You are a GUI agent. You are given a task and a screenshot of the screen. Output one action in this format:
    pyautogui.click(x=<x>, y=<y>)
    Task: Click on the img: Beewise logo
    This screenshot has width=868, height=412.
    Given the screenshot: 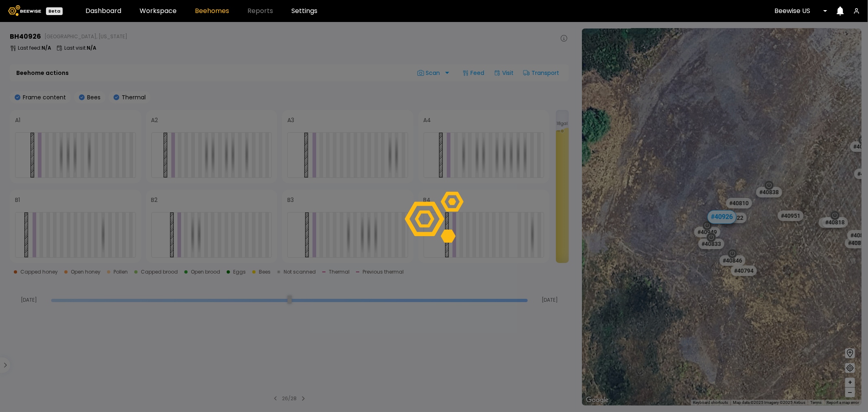 What is the action you would take?
    pyautogui.click(x=25, y=10)
    